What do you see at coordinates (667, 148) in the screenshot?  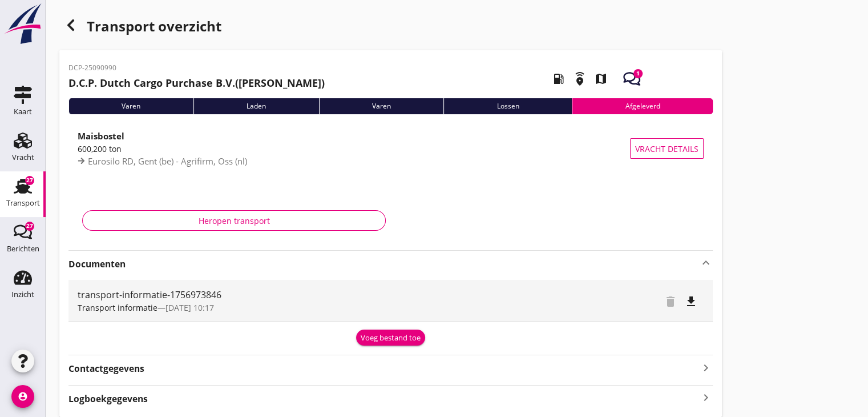 I see `span: Vracht details` at bounding box center [667, 148].